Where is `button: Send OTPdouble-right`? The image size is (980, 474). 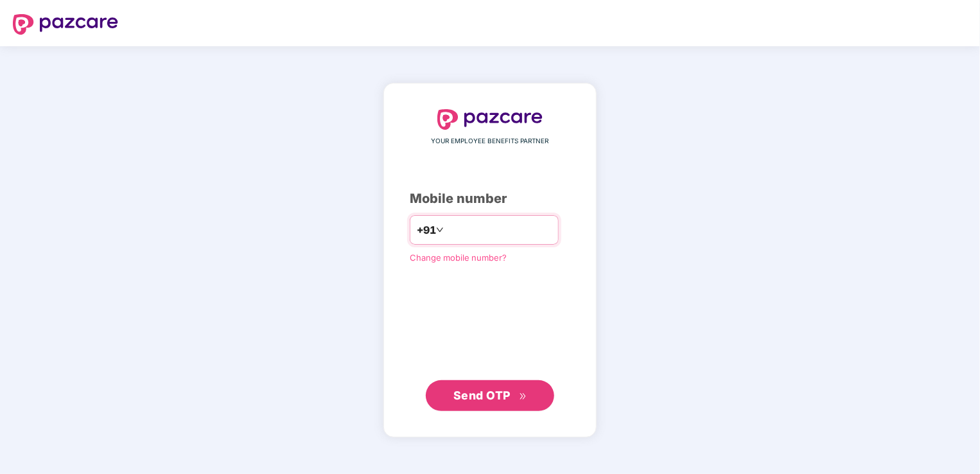
button: Send OTPdouble-right is located at coordinates (490, 396).